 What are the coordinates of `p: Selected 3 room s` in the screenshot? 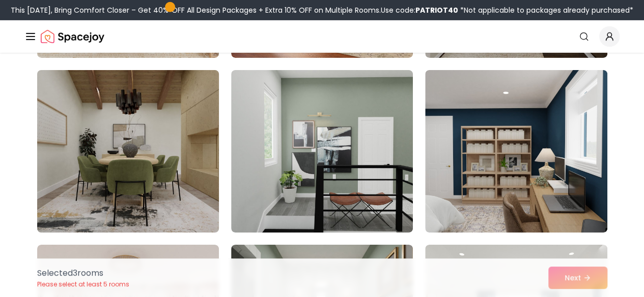 It's located at (83, 273).